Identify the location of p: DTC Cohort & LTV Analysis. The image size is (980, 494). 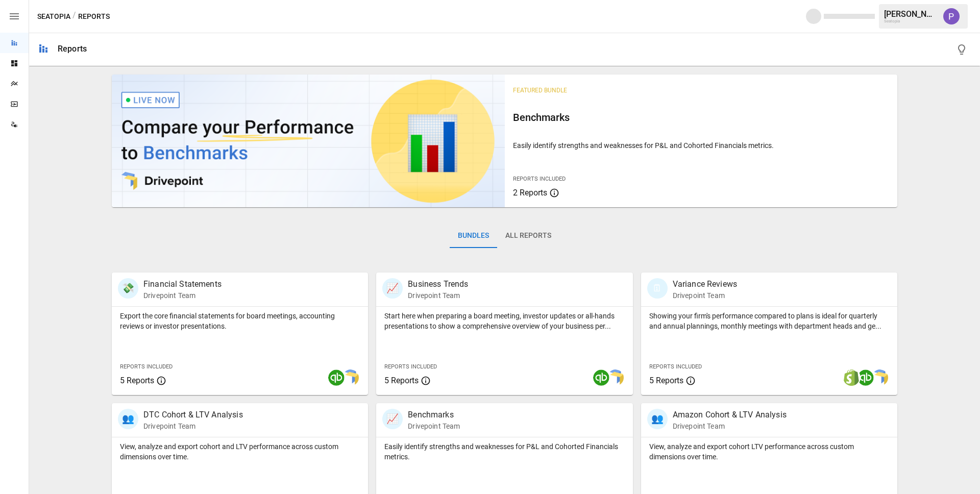
(193, 415).